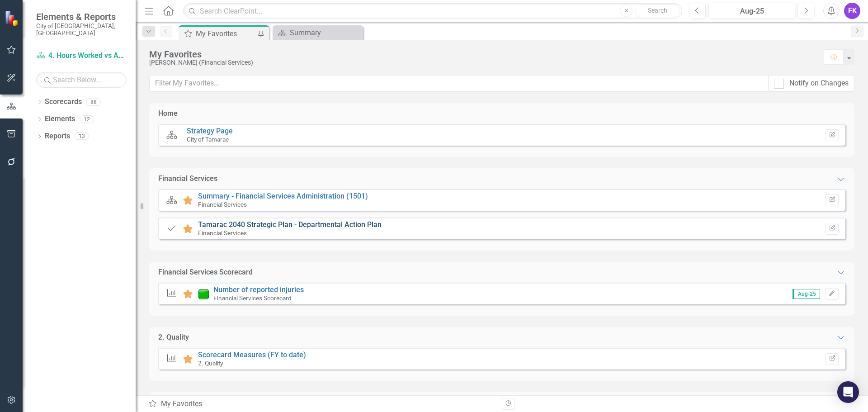 This screenshot has width=868, height=412. What do you see at coordinates (81, 79) in the screenshot?
I see `input: Search Below...` at bounding box center [81, 79].